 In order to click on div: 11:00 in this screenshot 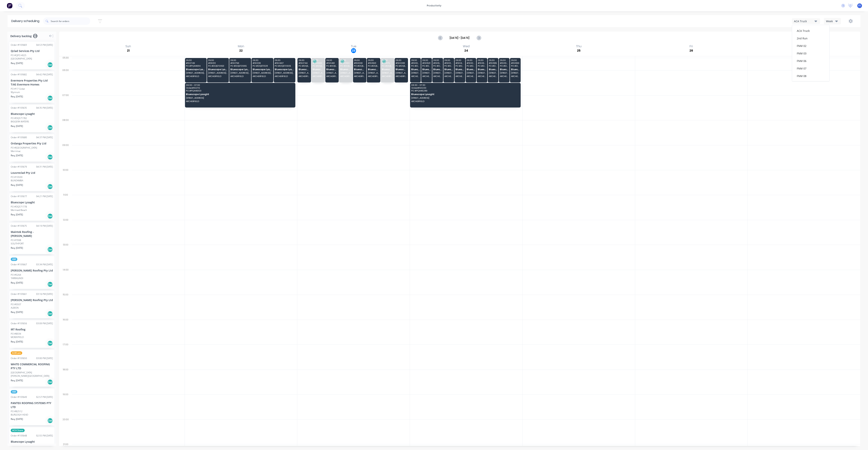, I will do `click(65, 205)`.